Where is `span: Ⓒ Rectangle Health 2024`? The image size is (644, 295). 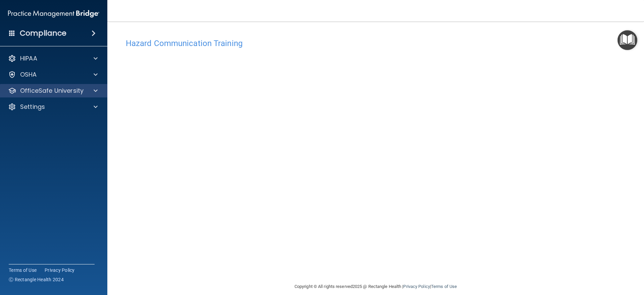 span: Ⓒ Rectangle Health 2024 is located at coordinates (36, 280).